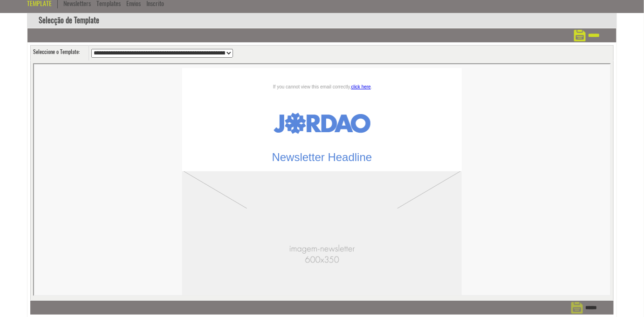 This screenshot has width=644, height=317. I want to click on span: If you cannot view this email correctly, ., so click(289, 22).